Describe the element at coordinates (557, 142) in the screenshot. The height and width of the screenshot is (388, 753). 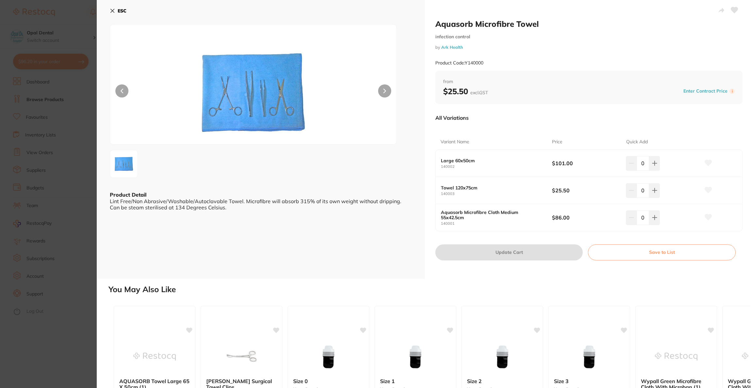
I see `p: Price` at that location.